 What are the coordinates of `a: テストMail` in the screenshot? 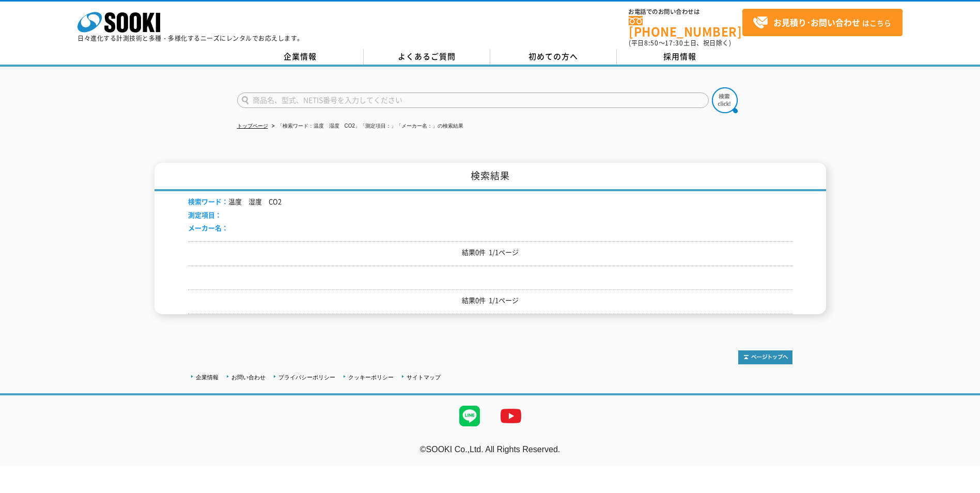 It's located at (960, 460).